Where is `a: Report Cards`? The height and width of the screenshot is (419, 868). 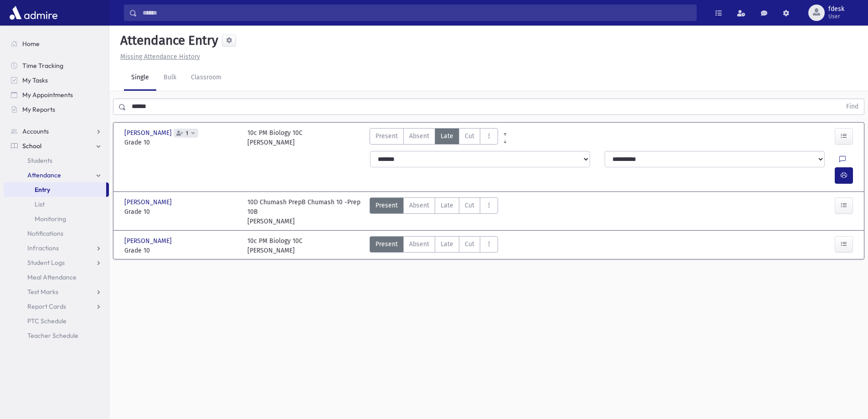
a: Report Cards is located at coordinates (56, 306).